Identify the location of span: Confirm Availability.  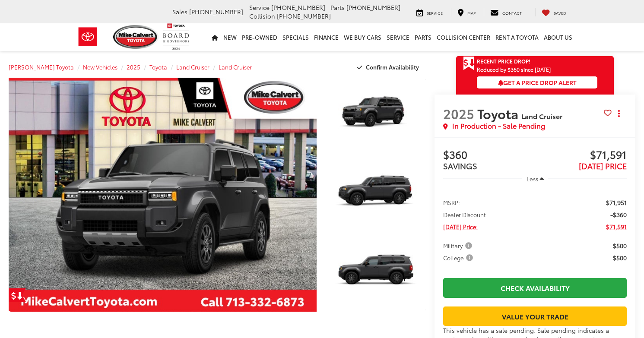
(392, 67).